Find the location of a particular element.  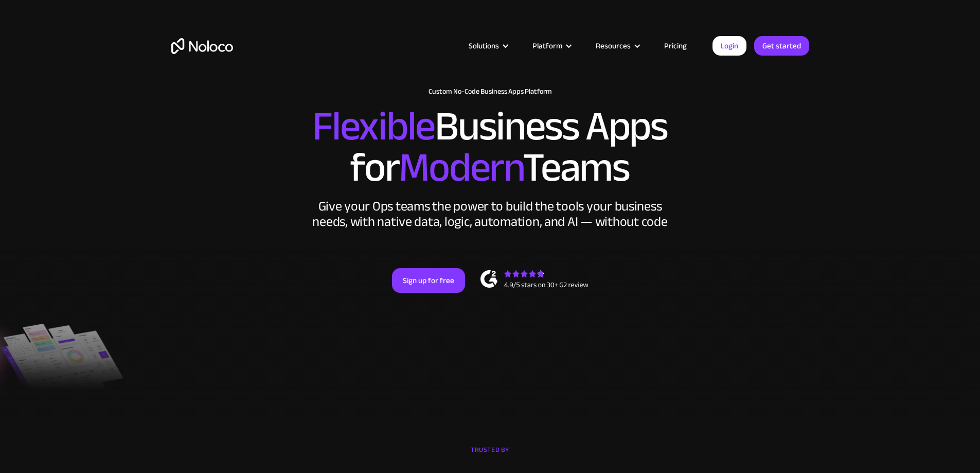

span: Flexible is located at coordinates (373, 126).